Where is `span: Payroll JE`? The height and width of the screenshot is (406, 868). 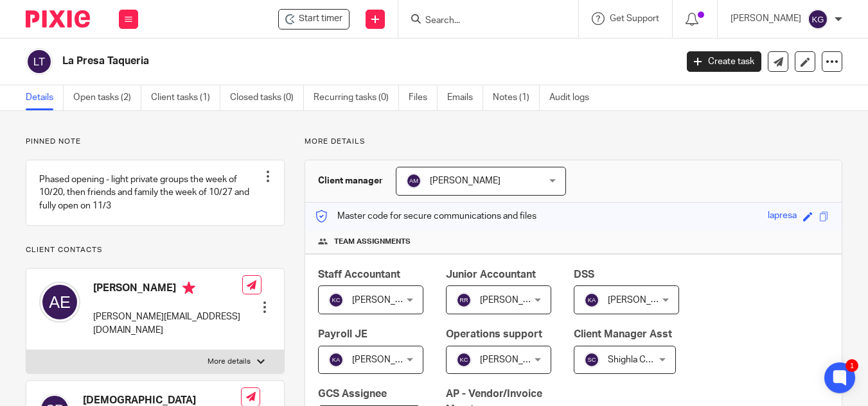
span: Payroll JE is located at coordinates (343, 334).